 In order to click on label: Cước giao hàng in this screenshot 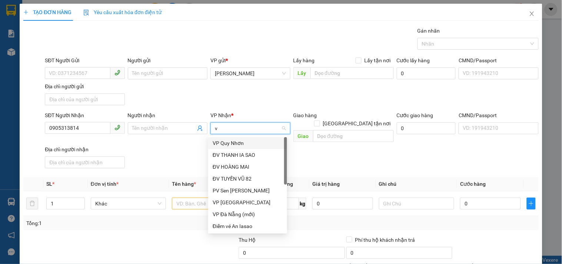, I will do `click(415, 115)`.